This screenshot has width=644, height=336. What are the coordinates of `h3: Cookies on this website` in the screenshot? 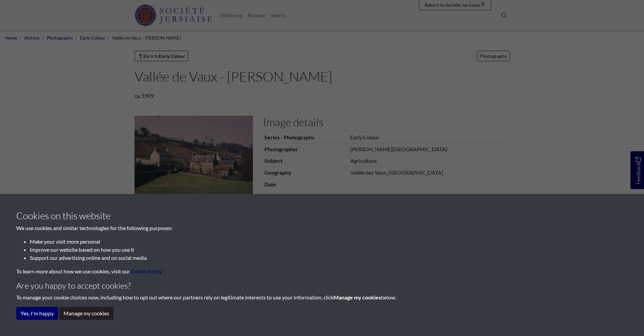 It's located at (322, 216).